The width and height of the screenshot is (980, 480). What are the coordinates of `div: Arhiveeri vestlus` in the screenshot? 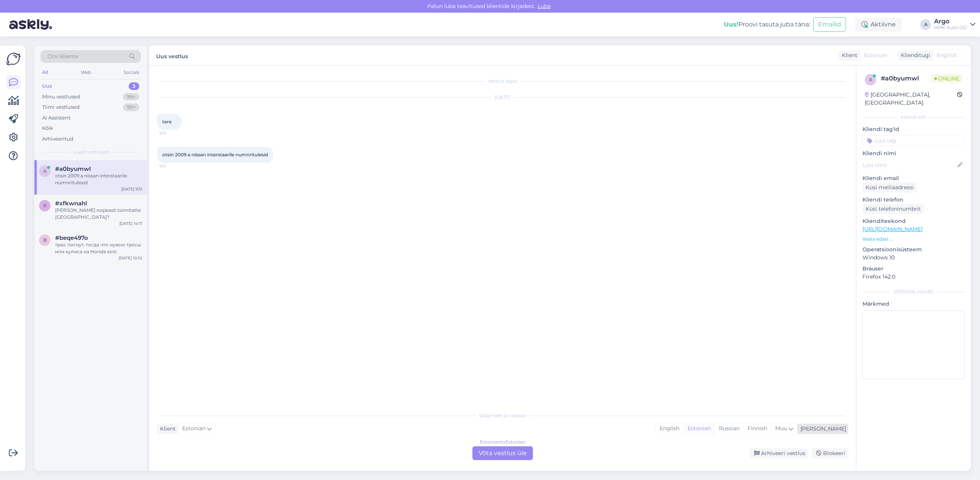 It's located at (779, 453).